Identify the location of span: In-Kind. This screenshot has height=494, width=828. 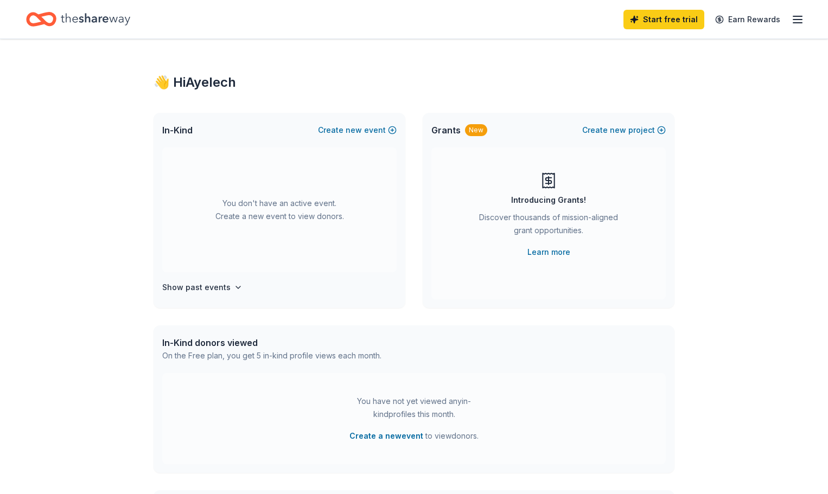
(177, 130).